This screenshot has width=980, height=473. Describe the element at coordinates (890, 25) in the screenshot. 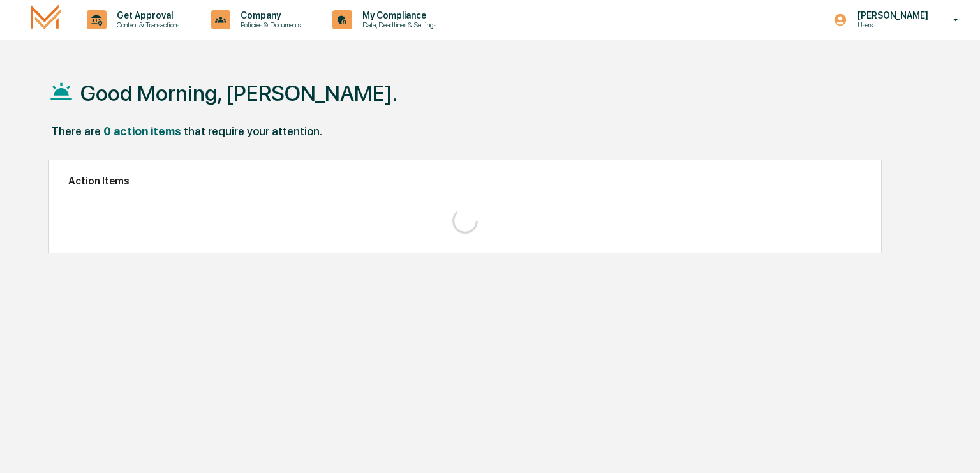

I see `p: Users` at that location.